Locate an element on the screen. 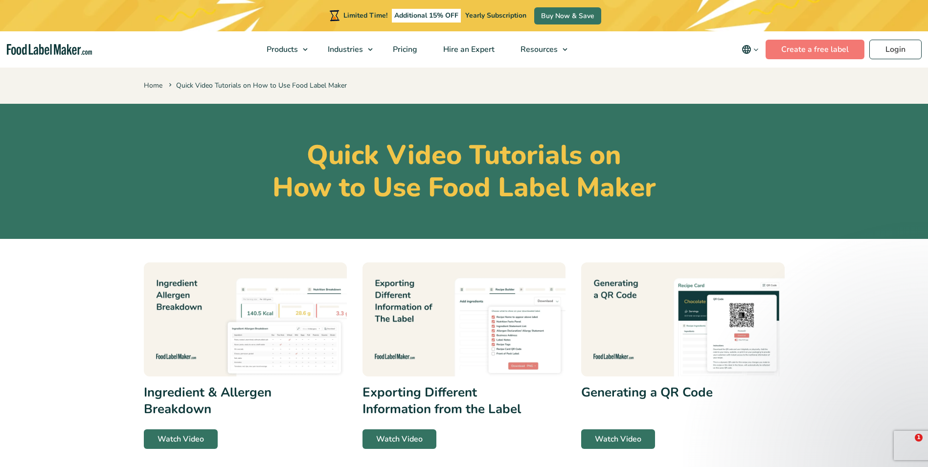  a: Products is located at coordinates (283, 49).